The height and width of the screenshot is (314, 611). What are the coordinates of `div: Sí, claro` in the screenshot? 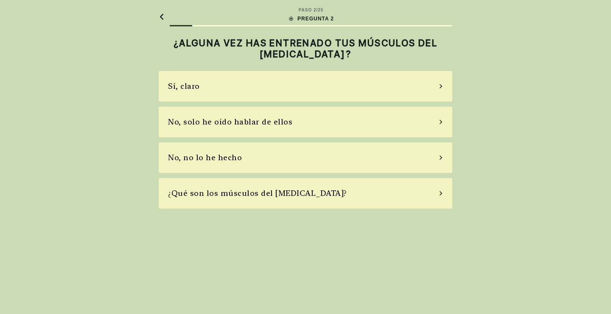 It's located at (184, 86).